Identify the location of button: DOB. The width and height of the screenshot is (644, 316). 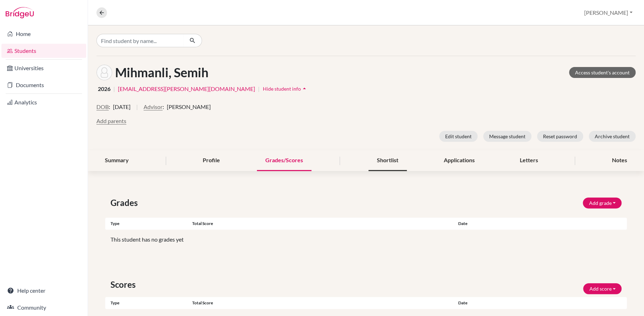
(103, 107).